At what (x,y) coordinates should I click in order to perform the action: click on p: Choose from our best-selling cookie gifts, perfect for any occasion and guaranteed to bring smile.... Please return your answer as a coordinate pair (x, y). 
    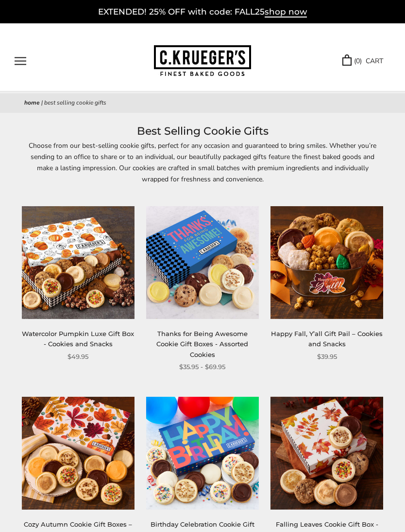
    Looking at the image, I should click on (202, 168).